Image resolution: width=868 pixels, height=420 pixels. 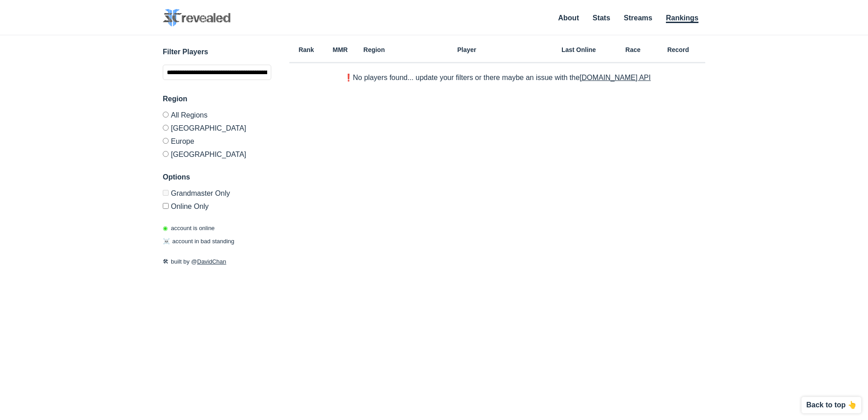 I want to click on h6: Player, so click(x=467, y=50).